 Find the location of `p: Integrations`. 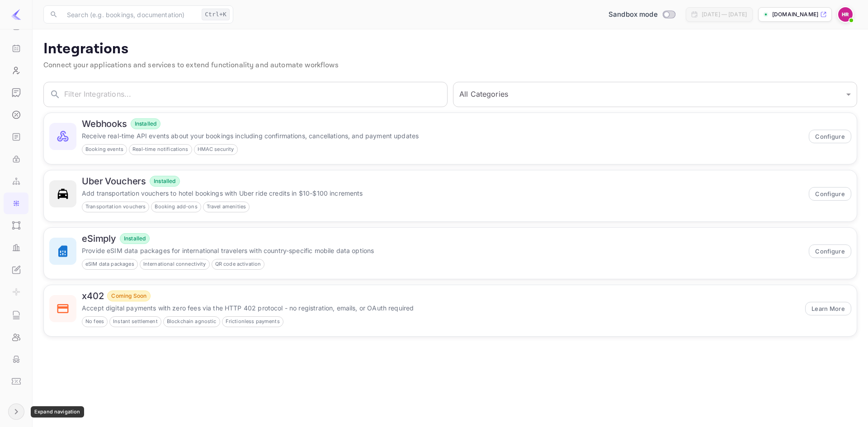

p: Integrations is located at coordinates (450, 50).